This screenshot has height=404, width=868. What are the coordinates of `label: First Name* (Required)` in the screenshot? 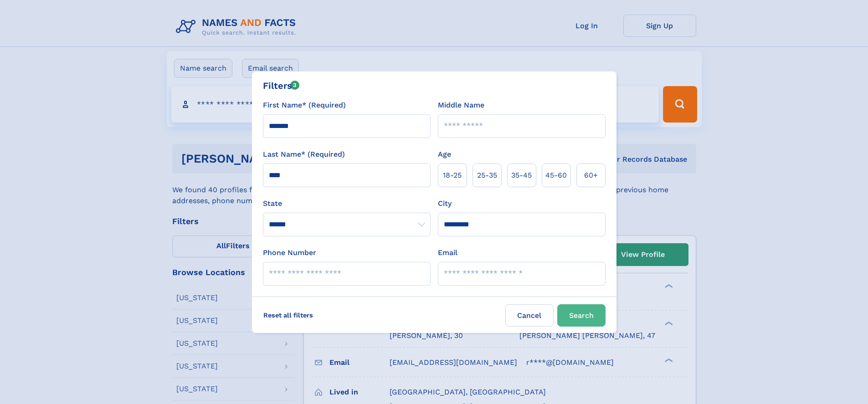 It's located at (304, 105).